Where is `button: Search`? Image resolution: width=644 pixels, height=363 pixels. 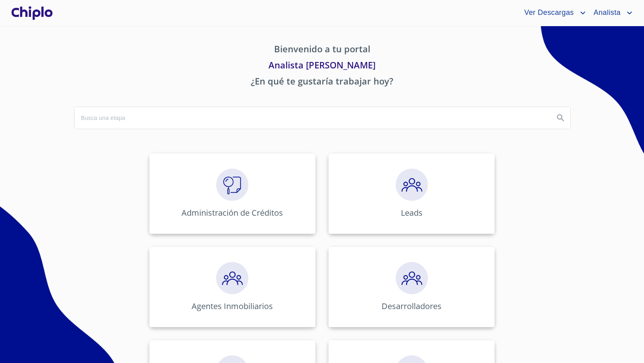 button: Search is located at coordinates (561, 118).